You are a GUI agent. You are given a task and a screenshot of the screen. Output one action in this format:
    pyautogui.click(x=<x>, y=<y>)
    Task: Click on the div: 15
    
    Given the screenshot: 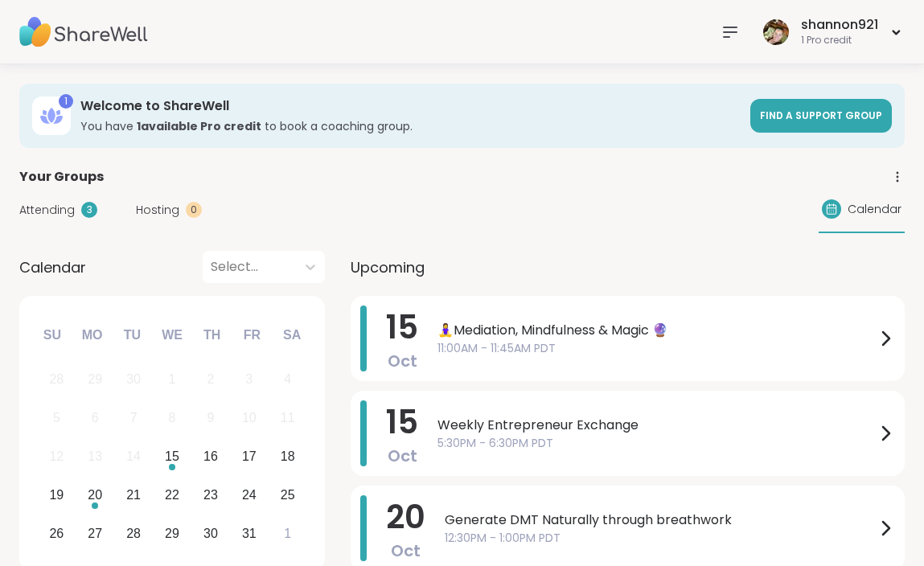 What is the action you would take?
    pyautogui.click(x=172, y=456)
    